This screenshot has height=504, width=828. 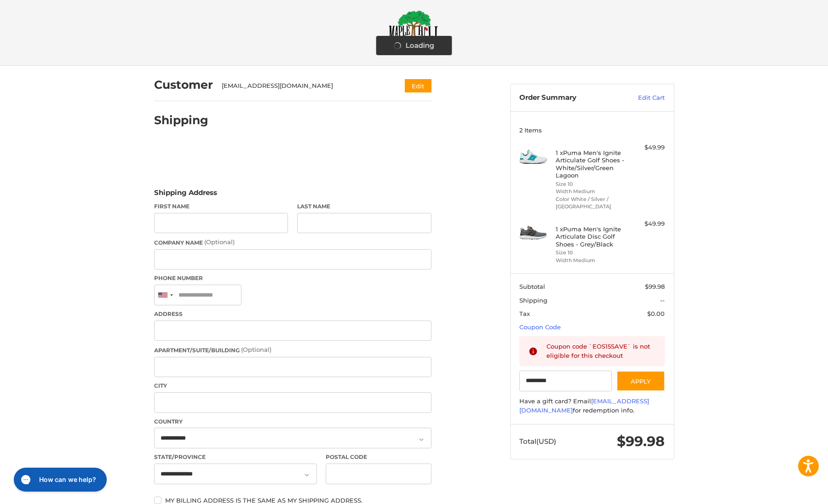 What do you see at coordinates (51, 15) in the screenshot?
I see `button: Gorgias live chat` at bounding box center [51, 15].